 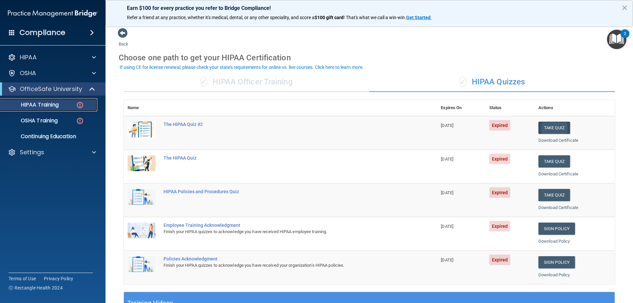 I want to click on div: 2, so click(x=625, y=38).